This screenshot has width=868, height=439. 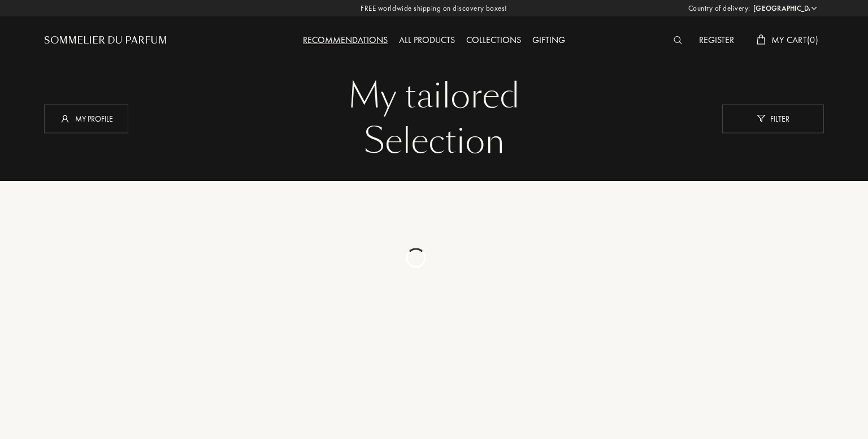 I want to click on a: All products, so click(x=427, y=39).